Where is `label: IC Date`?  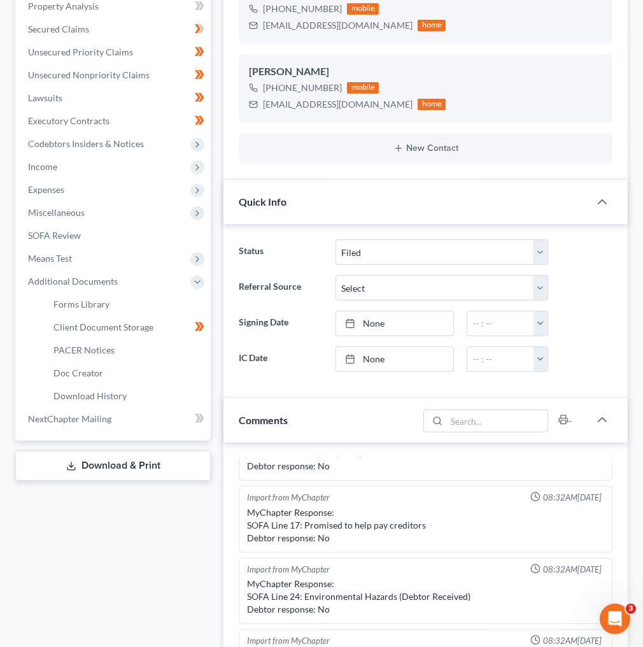
label: IC Date is located at coordinates (281, 359).